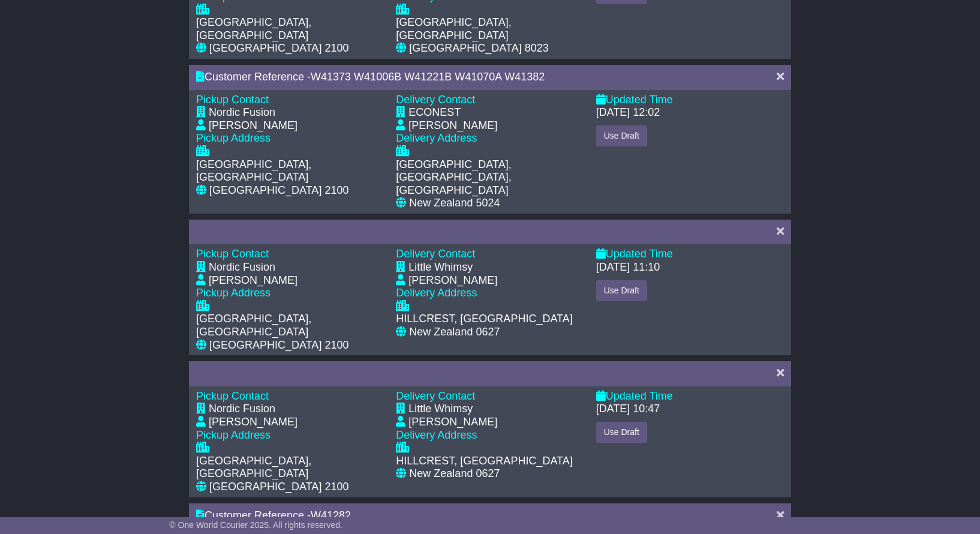 The height and width of the screenshot is (534, 980). I want to click on span: © One World Courier 2025. All rights reserved., so click(256, 525).